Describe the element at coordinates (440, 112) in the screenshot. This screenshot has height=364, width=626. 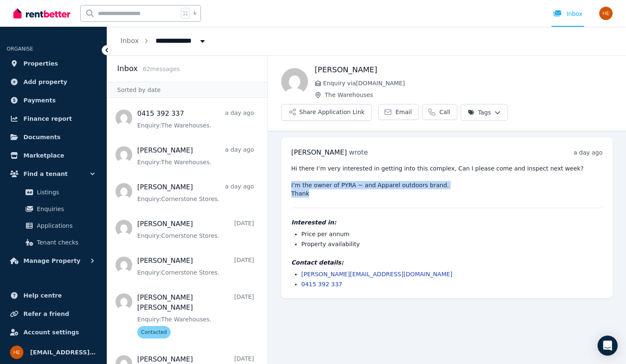
I see `a: Call` at that location.